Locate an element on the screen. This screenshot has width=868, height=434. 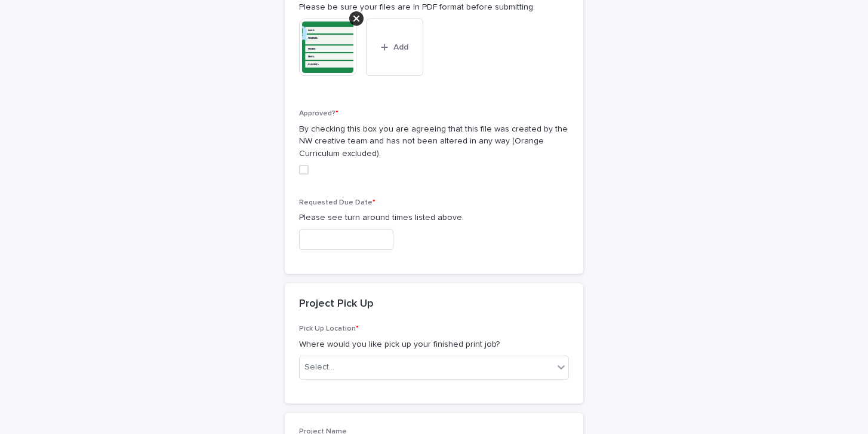
span: Approved? is located at coordinates (319, 113).